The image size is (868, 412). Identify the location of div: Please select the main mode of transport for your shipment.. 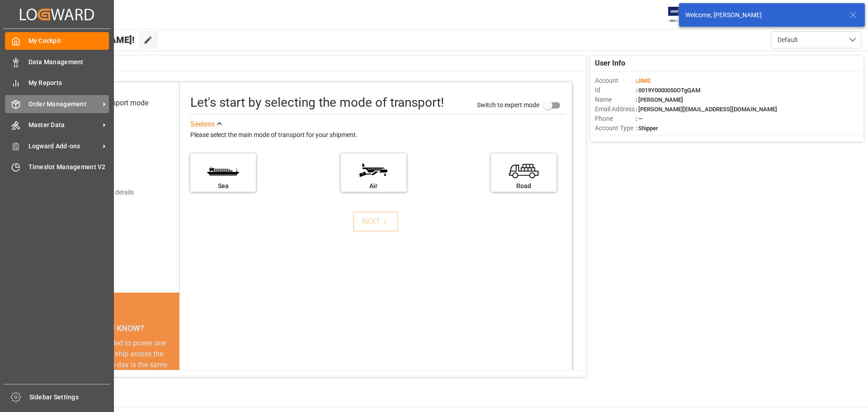
(378, 135).